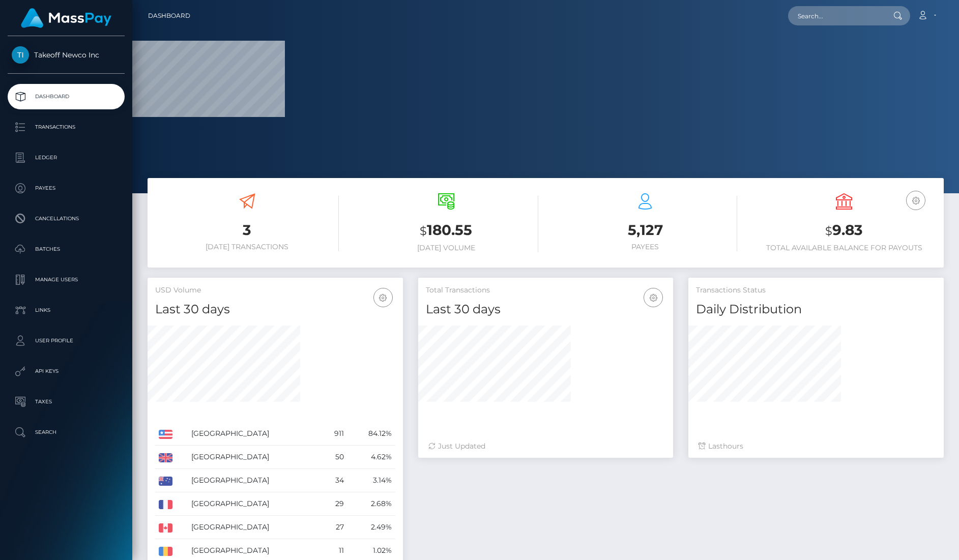 This screenshot has height=560, width=959. What do you see at coordinates (371, 481) in the screenshot?
I see `td: 3.14%` at bounding box center [371, 481].